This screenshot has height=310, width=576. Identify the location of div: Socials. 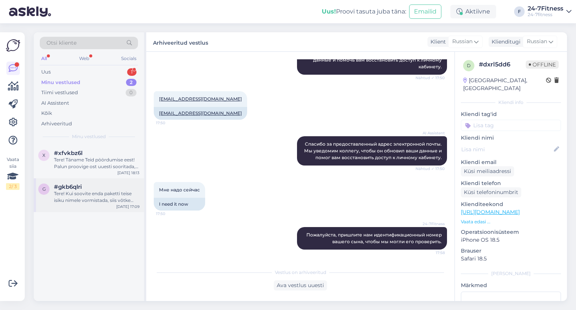
(129, 59).